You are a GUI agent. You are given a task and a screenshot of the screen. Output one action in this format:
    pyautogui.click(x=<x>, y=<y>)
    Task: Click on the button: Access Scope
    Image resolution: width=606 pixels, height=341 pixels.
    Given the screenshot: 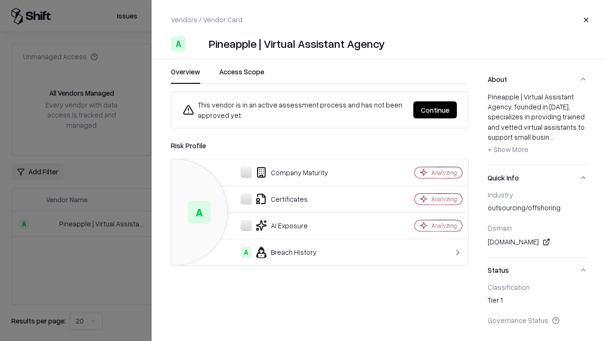 What is the action you would take?
    pyautogui.click(x=241, y=75)
    